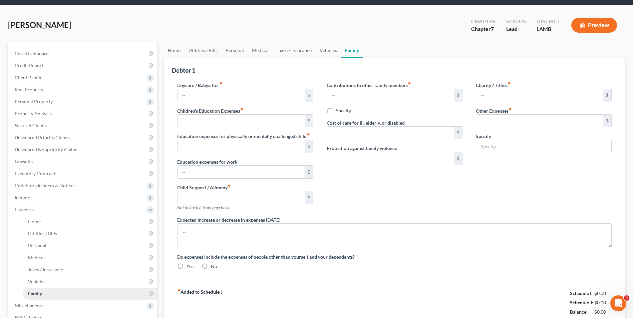 This screenshot has height=318, width=633. Describe the element at coordinates (22, 197) in the screenshot. I see `span: Income` at that location.